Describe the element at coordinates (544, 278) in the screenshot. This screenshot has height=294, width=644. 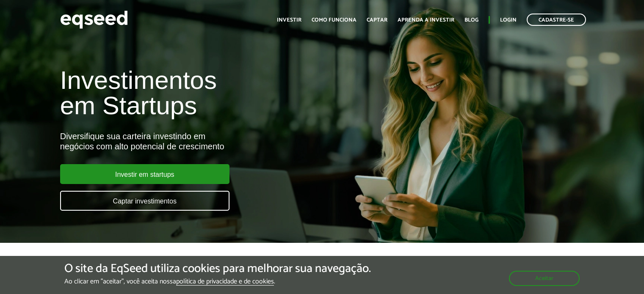
I see `button: Aceitar` at that location.